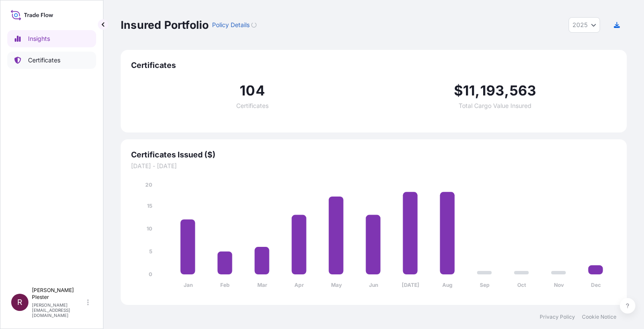  Describe the element at coordinates (151, 274) in the screenshot. I see `tspan: 0` at that location.